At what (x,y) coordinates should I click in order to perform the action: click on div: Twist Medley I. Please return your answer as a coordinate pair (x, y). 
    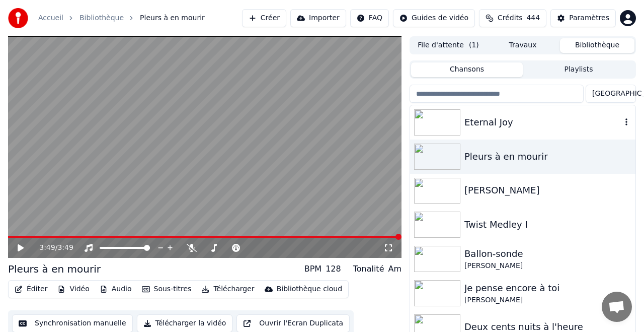
    Looking at the image, I should click on (548, 225).